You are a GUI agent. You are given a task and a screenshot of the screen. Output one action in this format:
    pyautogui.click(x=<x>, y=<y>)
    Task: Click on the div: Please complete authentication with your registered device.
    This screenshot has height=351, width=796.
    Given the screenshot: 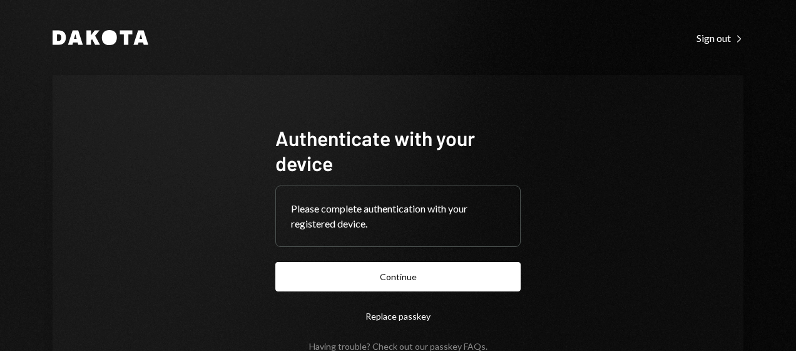 What is the action you would take?
    pyautogui.click(x=398, y=216)
    